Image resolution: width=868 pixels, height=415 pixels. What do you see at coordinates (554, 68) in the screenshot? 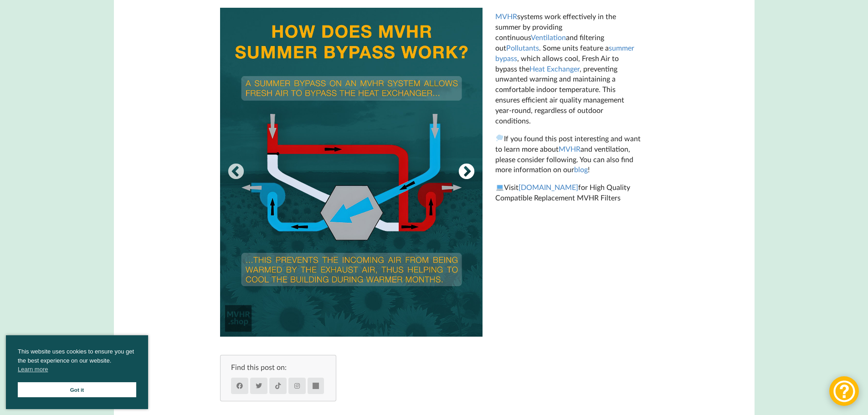
I see `a: Heat Exchanger` at bounding box center [554, 68].